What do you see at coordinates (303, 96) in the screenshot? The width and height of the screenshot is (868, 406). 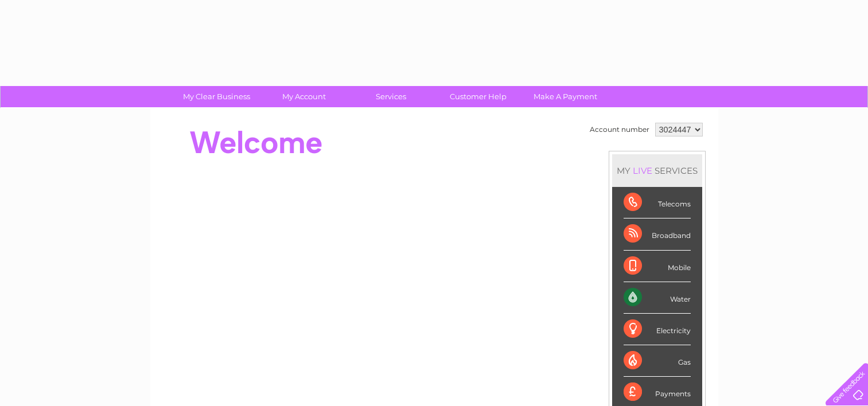 I see `a: My Account` at bounding box center [303, 96].